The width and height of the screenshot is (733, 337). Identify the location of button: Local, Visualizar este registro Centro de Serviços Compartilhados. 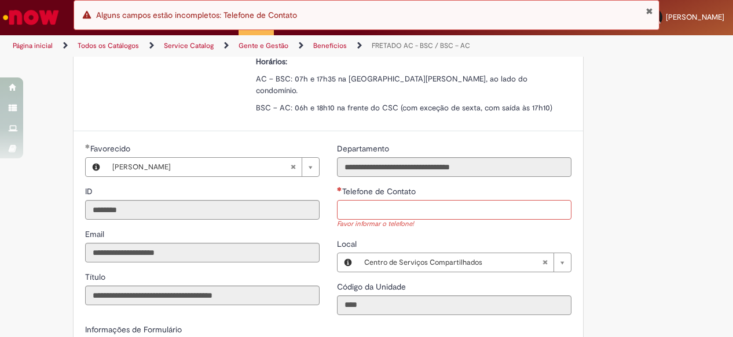
(348, 263).